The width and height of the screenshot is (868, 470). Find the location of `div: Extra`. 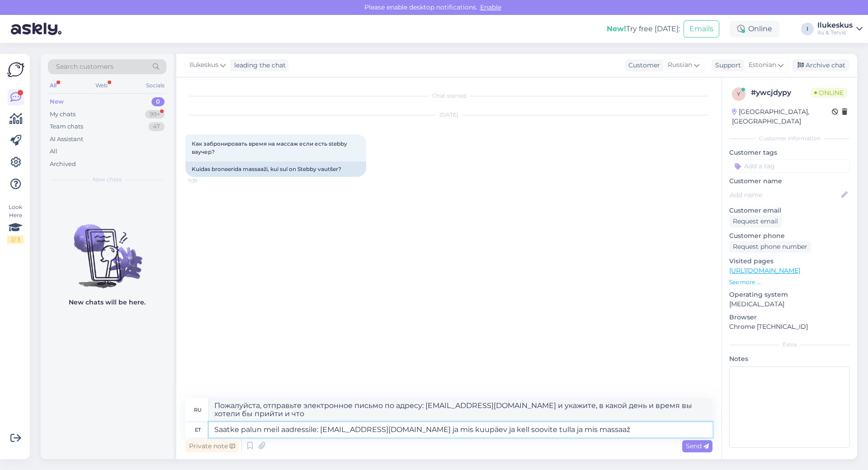

div: Extra is located at coordinates (790, 344).